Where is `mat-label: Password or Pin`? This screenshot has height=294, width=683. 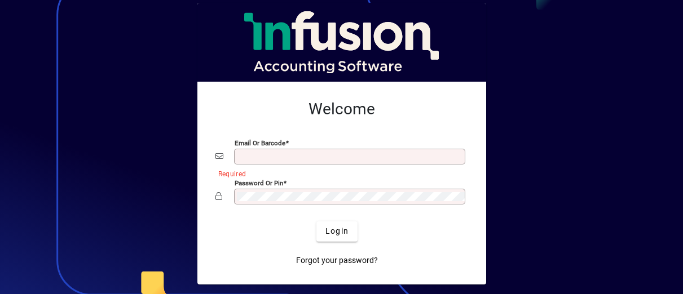
mat-label: Password or Pin is located at coordinates (259, 183).